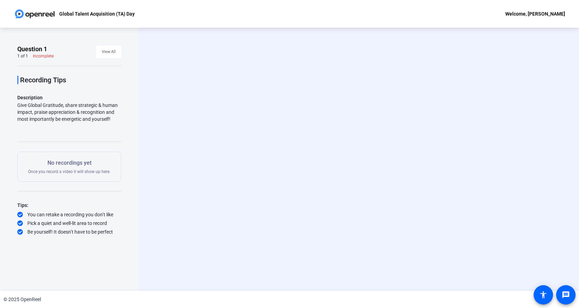 This screenshot has height=308, width=579. Describe the element at coordinates (69, 215) in the screenshot. I see `div: You can retake a recording you don’t like` at that location.